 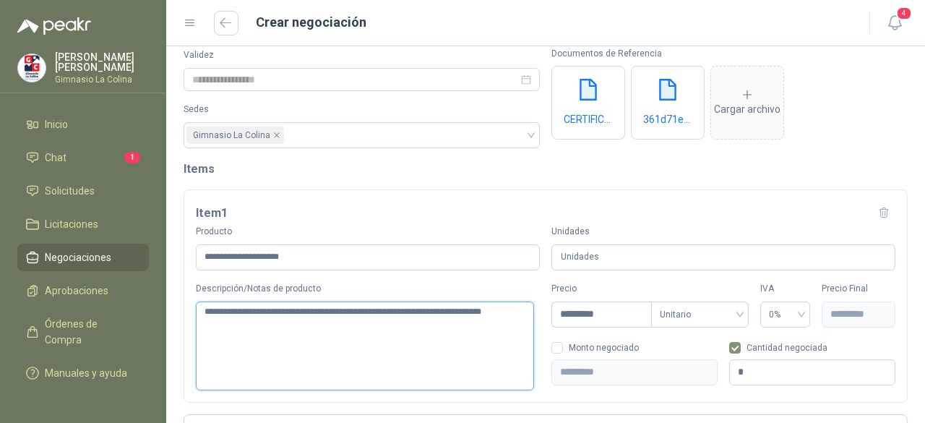 I want to click on h1: Crear negociación, so click(x=311, y=22).